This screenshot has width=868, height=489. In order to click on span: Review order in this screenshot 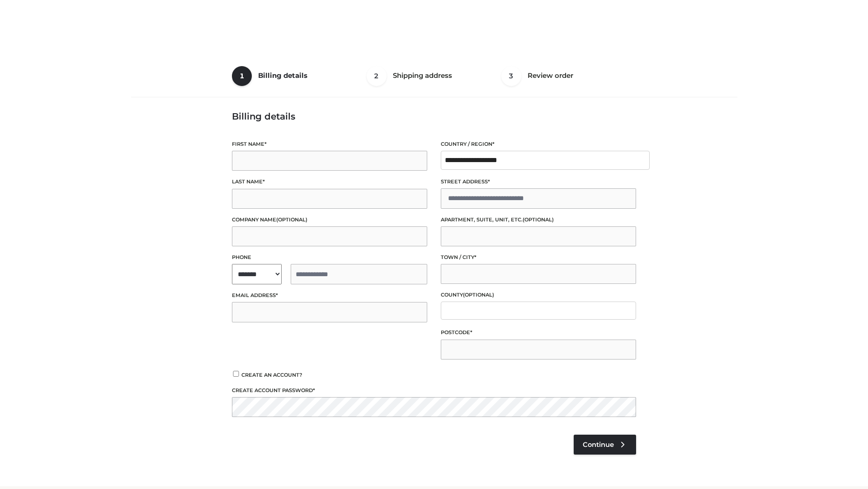, I will do `click(550, 75)`.